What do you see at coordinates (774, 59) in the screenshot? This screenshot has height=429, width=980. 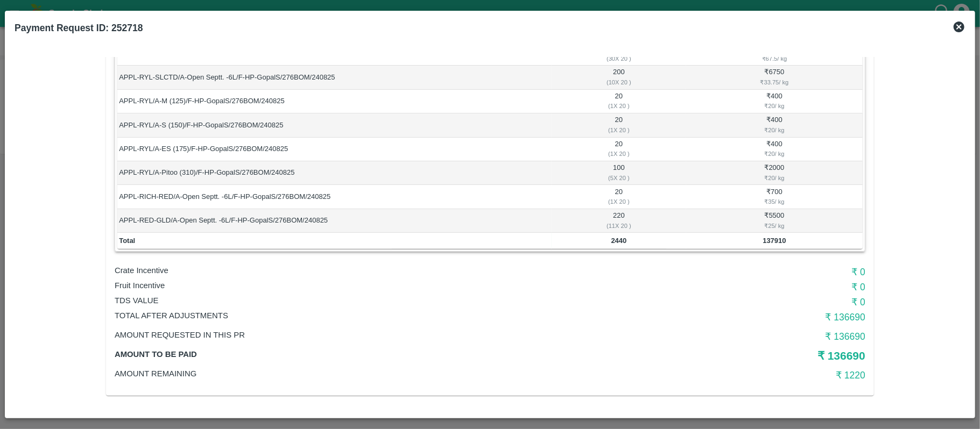 I see `div: ₹ 67.5 / kg` at bounding box center [774, 59].